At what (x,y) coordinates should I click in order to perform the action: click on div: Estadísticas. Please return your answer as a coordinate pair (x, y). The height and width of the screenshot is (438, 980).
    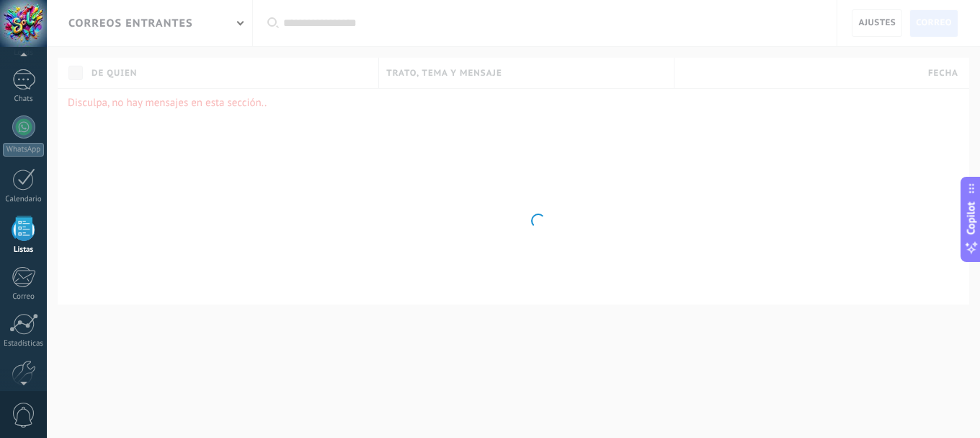
    Looking at the image, I should click on (24, 343).